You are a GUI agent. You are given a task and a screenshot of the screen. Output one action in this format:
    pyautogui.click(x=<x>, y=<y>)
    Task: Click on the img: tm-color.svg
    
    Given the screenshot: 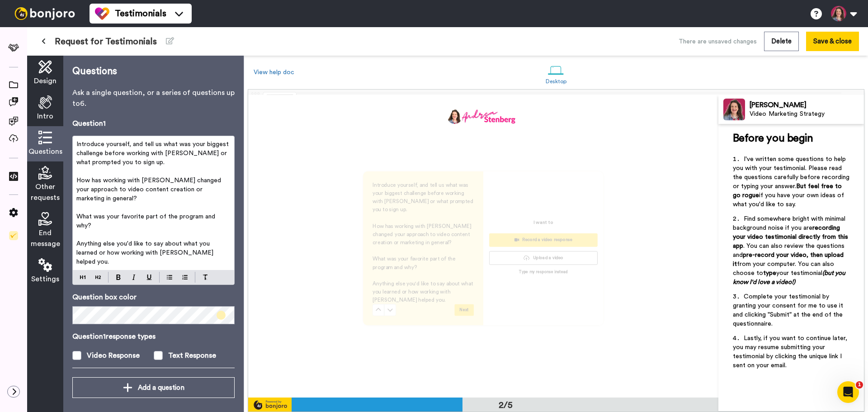 What is the action you would take?
    pyautogui.click(x=102, y=13)
    